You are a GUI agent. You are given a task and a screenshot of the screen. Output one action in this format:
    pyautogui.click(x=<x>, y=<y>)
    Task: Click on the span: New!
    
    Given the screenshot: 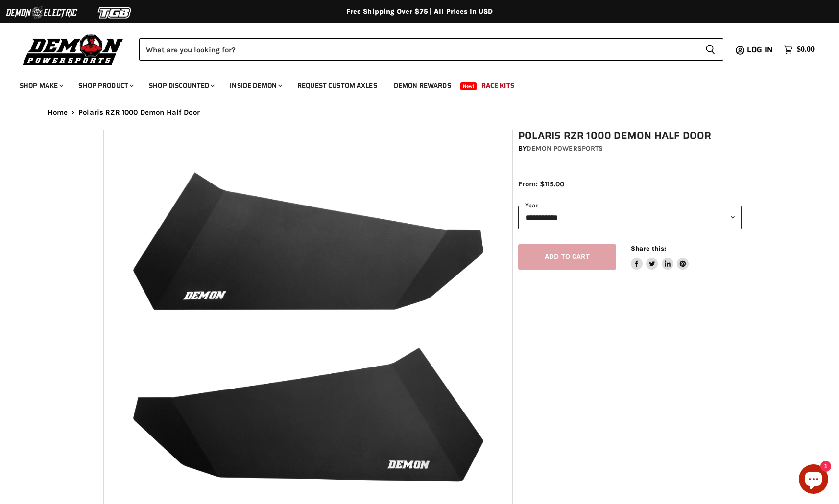 What is the action you would take?
    pyautogui.click(x=469, y=86)
    